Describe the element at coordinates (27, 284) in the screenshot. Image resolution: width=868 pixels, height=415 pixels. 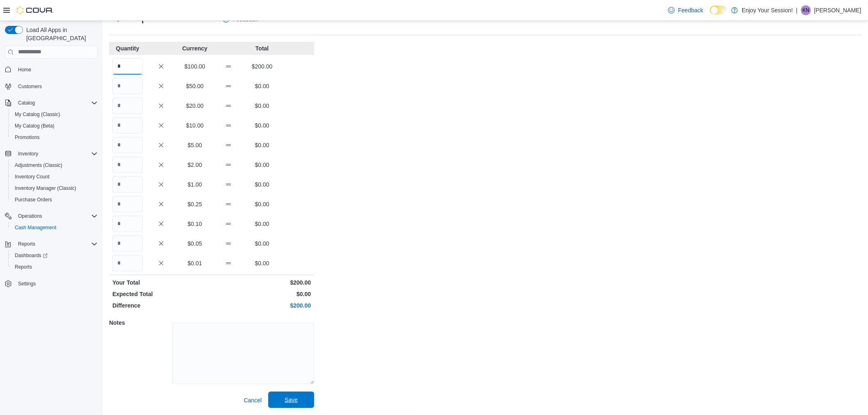
I see `a: Settings` at that location.